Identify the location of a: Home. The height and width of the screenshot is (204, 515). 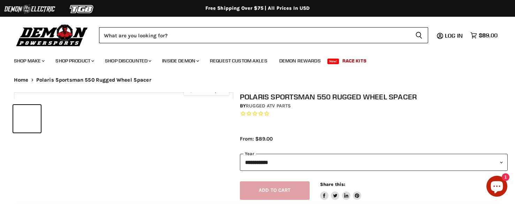
(21, 80).